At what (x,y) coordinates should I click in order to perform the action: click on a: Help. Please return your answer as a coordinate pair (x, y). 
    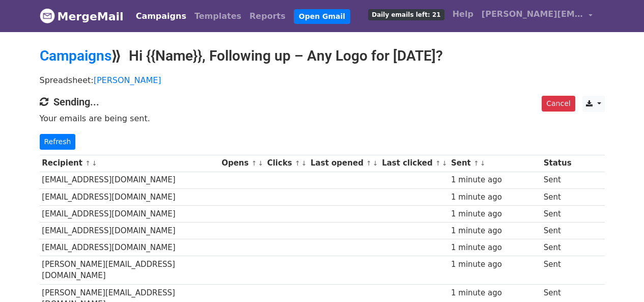
    Looking at the image, I should click on (463, 14).